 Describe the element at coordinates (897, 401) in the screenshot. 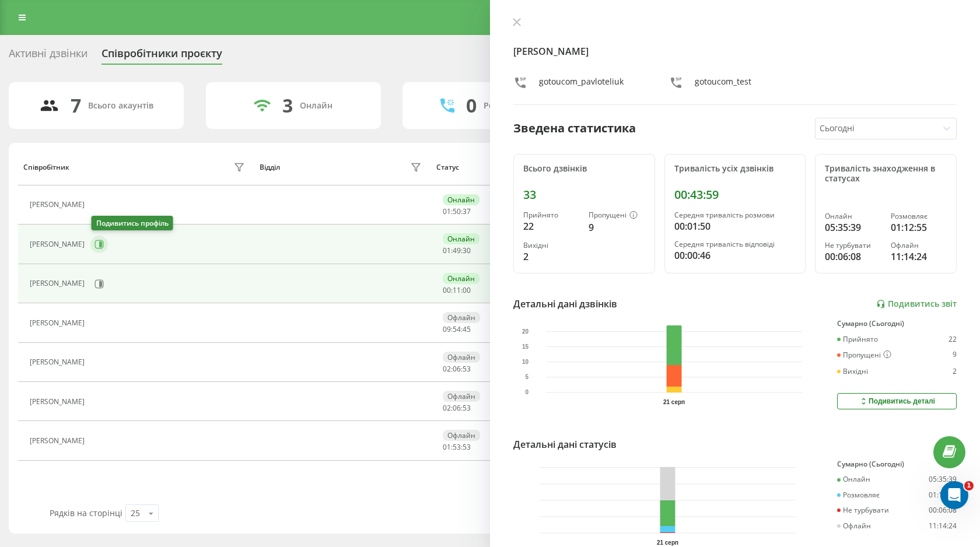

I see `button: Подивитись деталі` at that location.